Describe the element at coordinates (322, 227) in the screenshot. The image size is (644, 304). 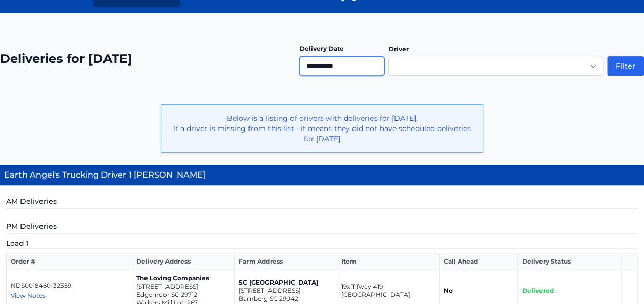
I see `h5: PM Deliveries` at that location.